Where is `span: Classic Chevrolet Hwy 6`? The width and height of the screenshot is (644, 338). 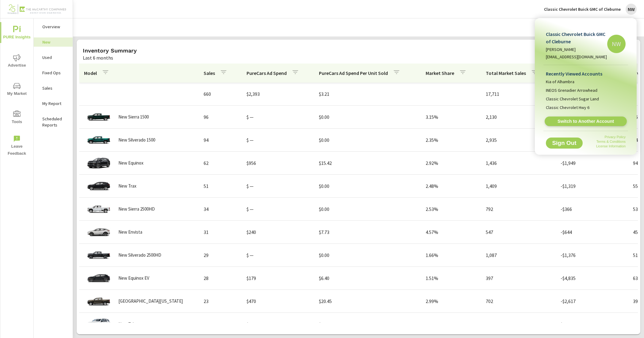
span: Classic Chevrolet Hwy 6 is located at coordinates (568, 108).